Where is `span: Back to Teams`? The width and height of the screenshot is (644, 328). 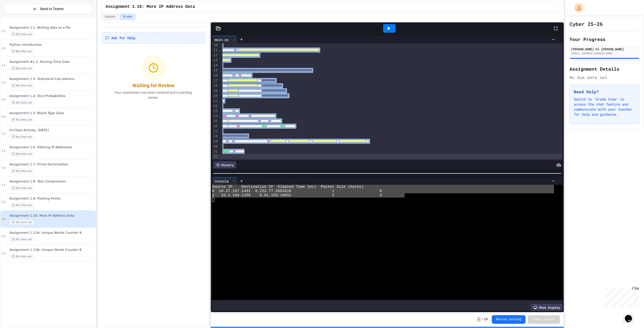
span: Back to Teams is located at coordinates (52, 9).